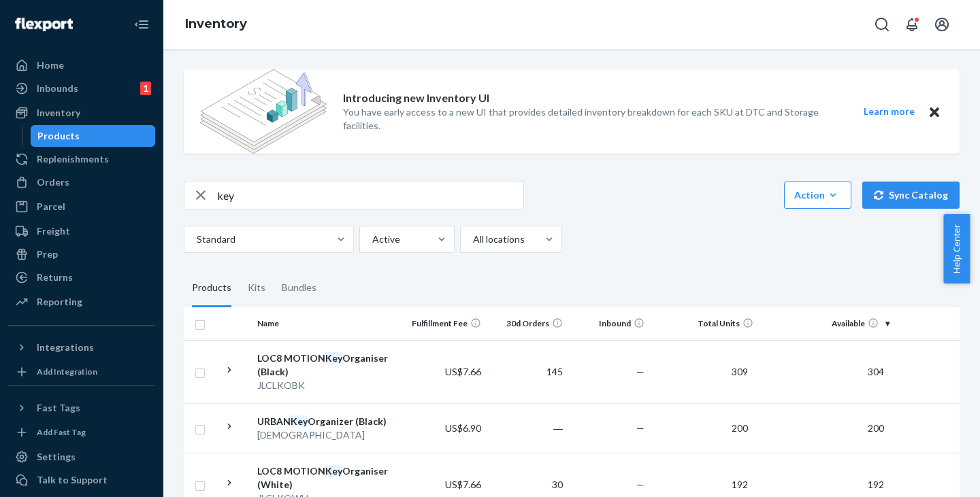 This screenshot has width=980, height=497. Describe the element at coordinates (817, 195) in the screenshot. I see `div: Action` at that location.